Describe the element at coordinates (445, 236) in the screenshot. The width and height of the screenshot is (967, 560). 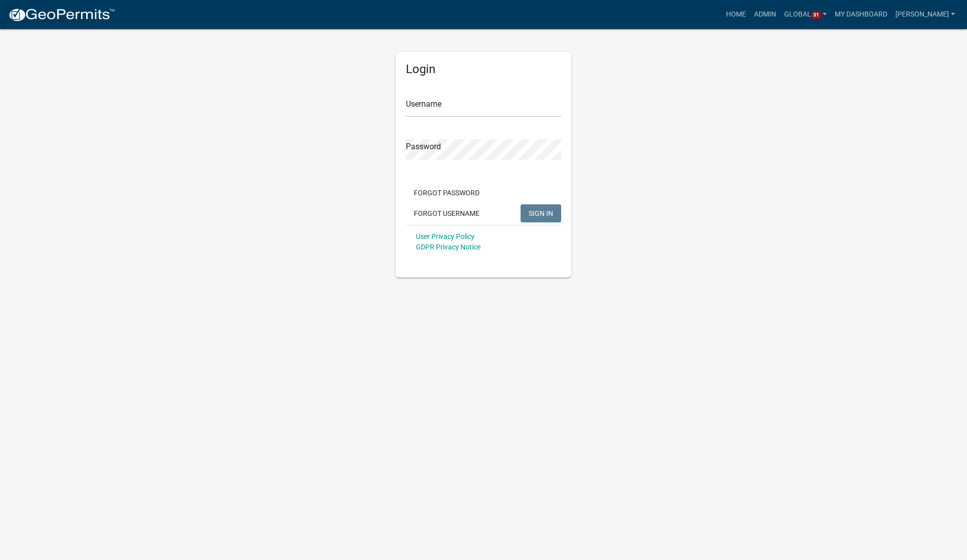
I see `a: User Privacy Policy` at that location.